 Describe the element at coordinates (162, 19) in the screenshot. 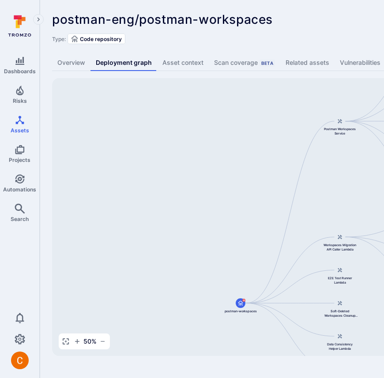

I see `span: postman-eng/postman-workspaces` at that location.